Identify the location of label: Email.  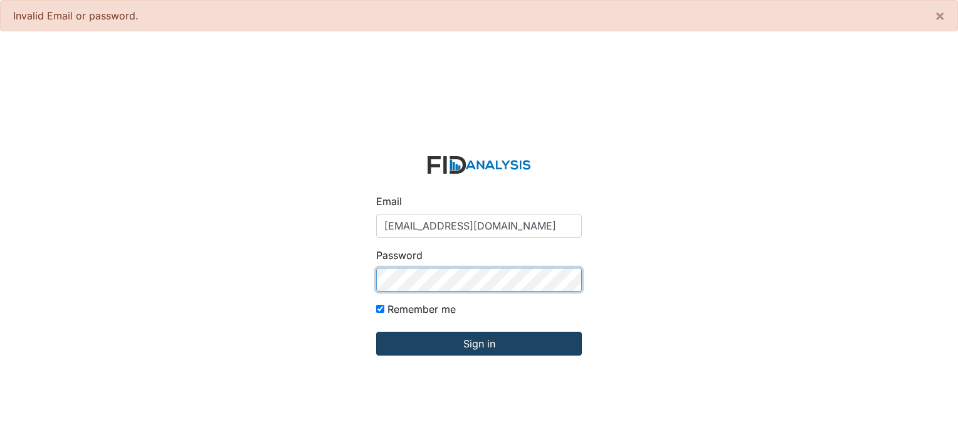
(389, 201).